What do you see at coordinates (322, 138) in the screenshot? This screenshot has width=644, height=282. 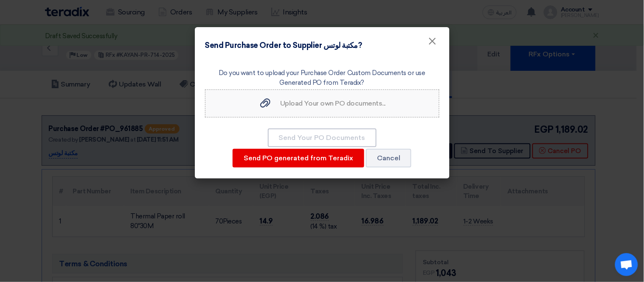 I see `button: Send Your PO Documents` at bounding box center [322, 138].